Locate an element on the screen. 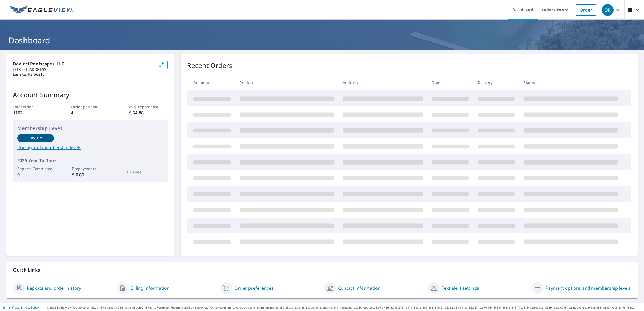 Image resolution: width=644 pixels, height=311 pixels. p: 2025 Year To Date is located at coordinates (90, 160).